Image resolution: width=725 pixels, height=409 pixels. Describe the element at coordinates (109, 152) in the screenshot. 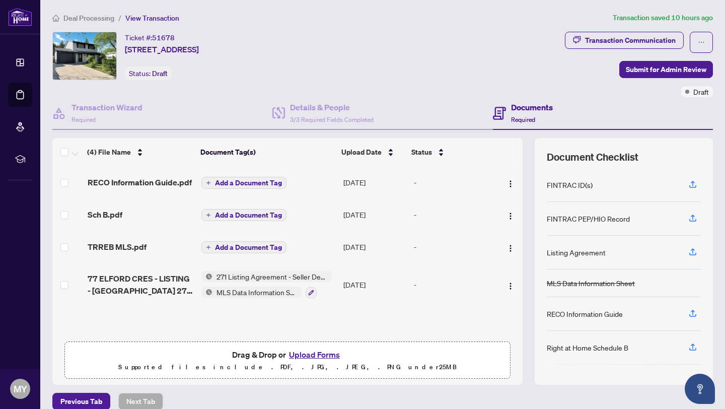

I see `span: (4) File Name` at that location.